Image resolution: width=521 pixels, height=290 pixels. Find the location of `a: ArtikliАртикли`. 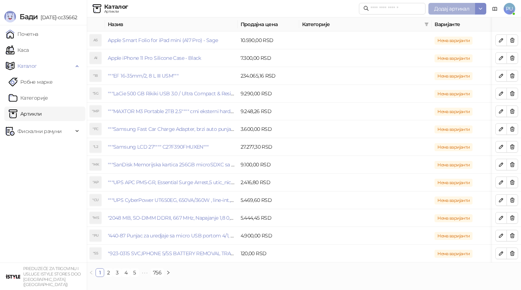

a: ArtikliАртикли is located at coordinates (25, 114).